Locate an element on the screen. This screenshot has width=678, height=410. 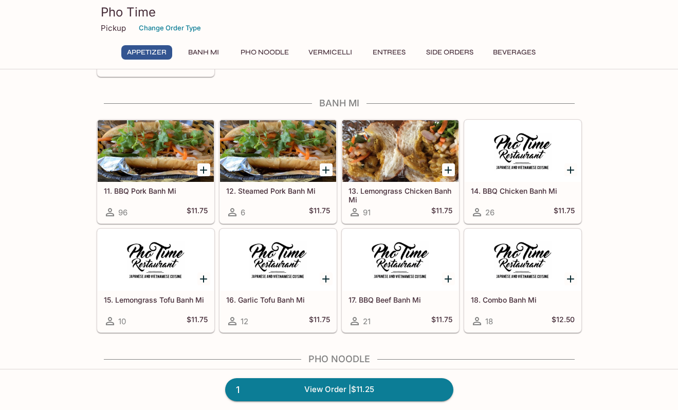
button: Add 17. BBQ Beef Banh Mi is located at coordinates (448, 279).